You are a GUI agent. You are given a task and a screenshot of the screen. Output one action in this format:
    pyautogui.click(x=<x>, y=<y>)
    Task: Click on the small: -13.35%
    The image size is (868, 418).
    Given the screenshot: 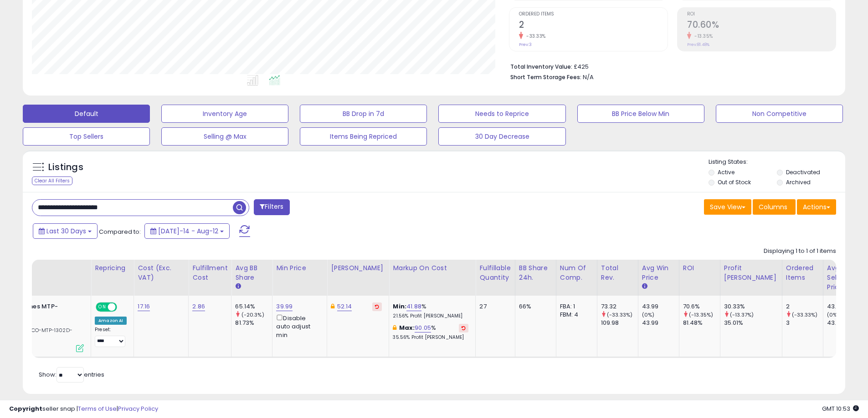 What is the action you would take?
    pyautogui.click(x=702, y=36)
    